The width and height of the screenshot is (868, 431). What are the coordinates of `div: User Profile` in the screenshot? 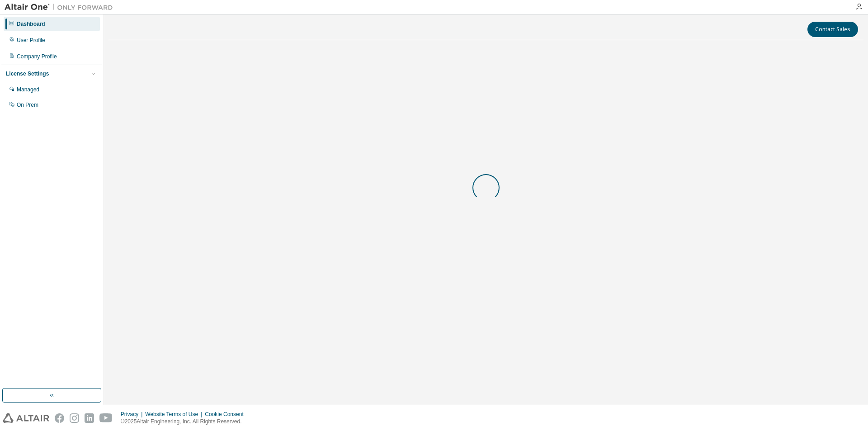 It's located at (31, 40).